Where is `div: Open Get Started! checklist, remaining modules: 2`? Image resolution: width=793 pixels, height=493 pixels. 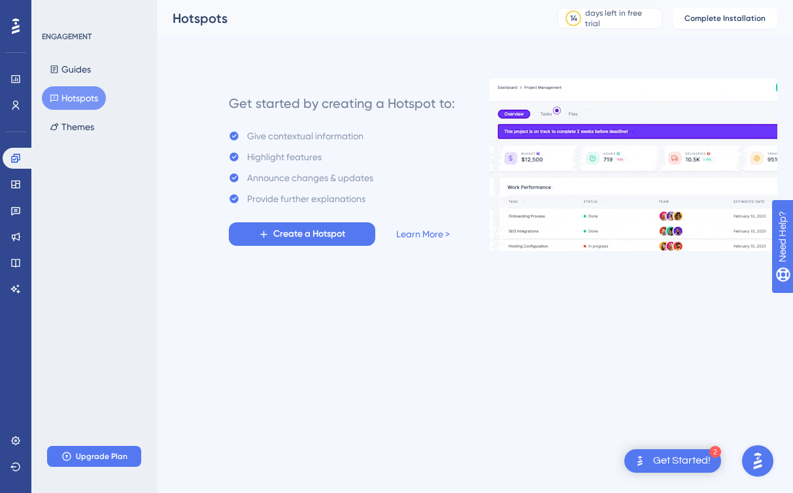 div: Open Get Started! checklist, remaining modules: 2 is located at coordinates (673, 461).